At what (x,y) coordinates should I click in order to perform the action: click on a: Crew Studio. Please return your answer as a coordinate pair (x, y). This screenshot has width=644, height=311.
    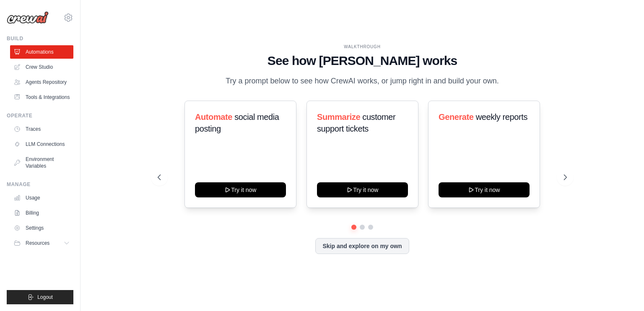
    Looking at the image, I should click on (41, 67).